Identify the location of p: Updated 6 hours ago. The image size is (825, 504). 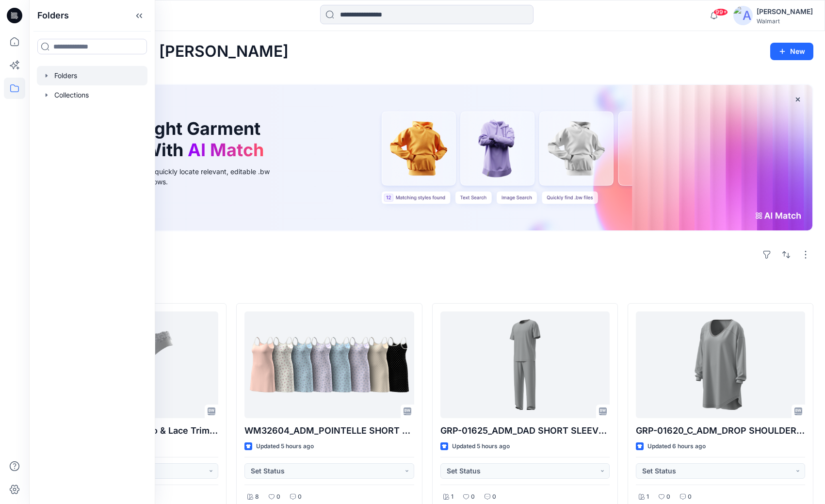
(677, 446).